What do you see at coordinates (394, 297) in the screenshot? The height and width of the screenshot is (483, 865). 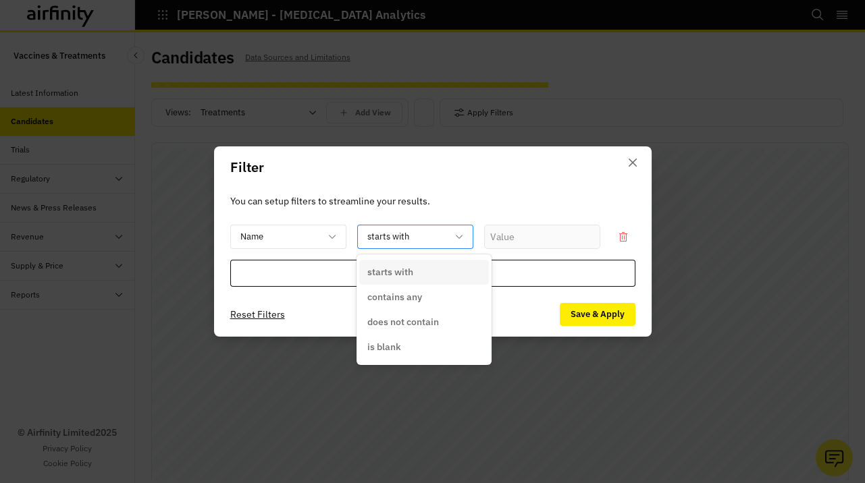 I see `p: contains any` at bounding box center [394, 297].